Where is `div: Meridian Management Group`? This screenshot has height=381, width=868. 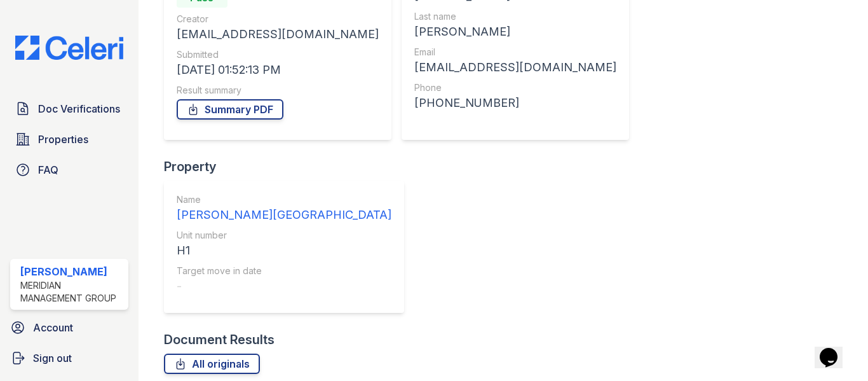
div: Meridian Management Group is located at coordinates (72, 292).